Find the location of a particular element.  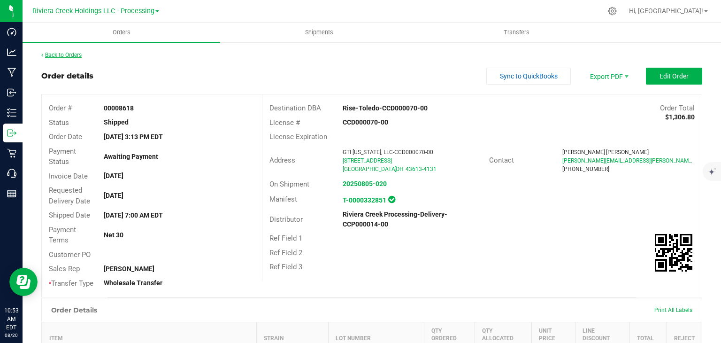

a: T-0000332851 is located at coordinates (364, 200).